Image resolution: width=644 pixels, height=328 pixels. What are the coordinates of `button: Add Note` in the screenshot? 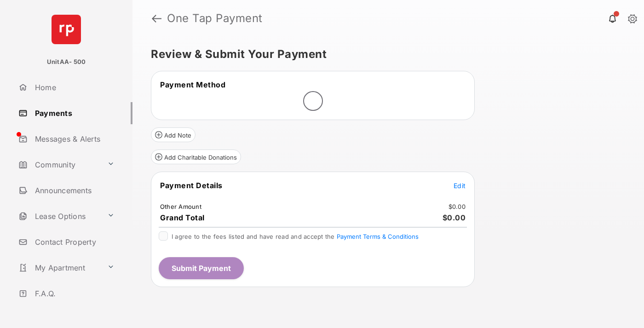 It's located at (173, 135).